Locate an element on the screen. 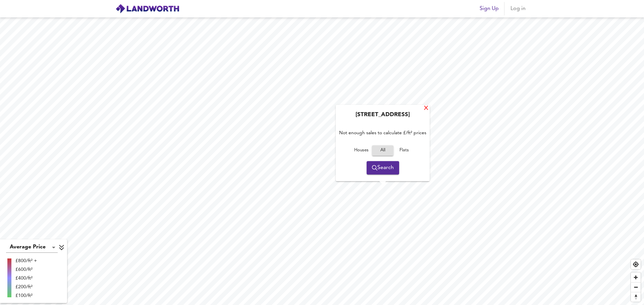 This screenshot has width=644, height=305. div: X is located at coordinates (426, 109).